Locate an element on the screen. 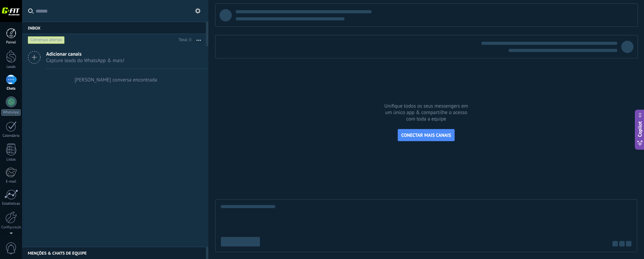 This screenshot has width=644, height=259. div: E-mail is located at coordinates (11, 182).